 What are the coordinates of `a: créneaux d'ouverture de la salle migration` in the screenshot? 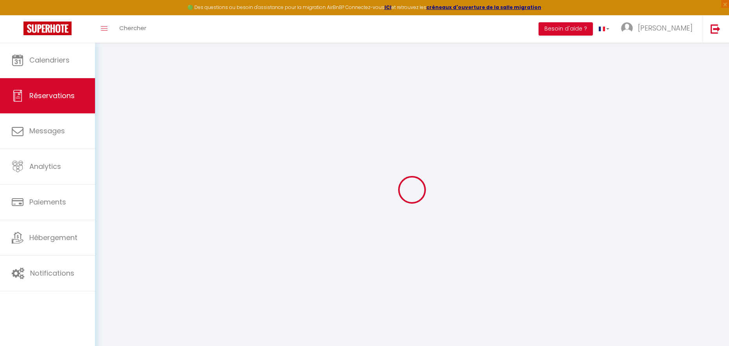 It's located at (484, 7).